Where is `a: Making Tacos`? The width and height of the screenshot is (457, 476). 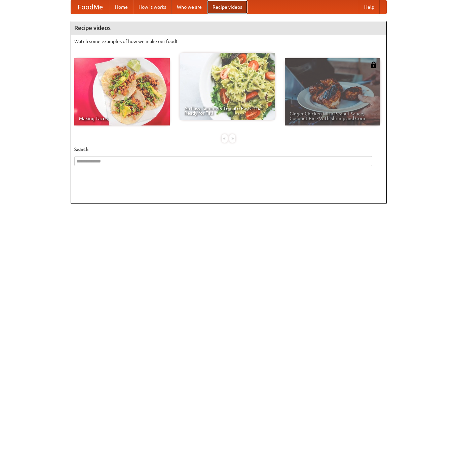 a: Making Tacos is located at coordinates (122, 92).